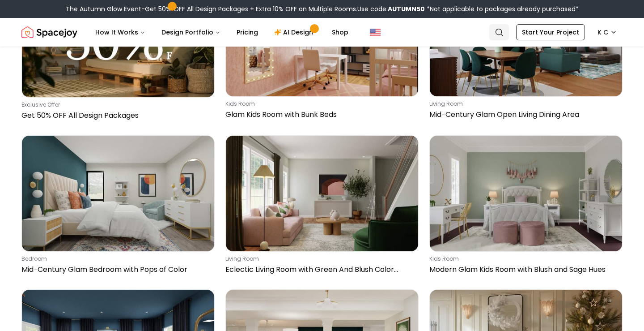 Image resolution: width=644 pixels, height=331 pixels. What do you see at coordinates (375, 32) in the screenshot?
I see `img: United States` at bounding box center [375, 32].